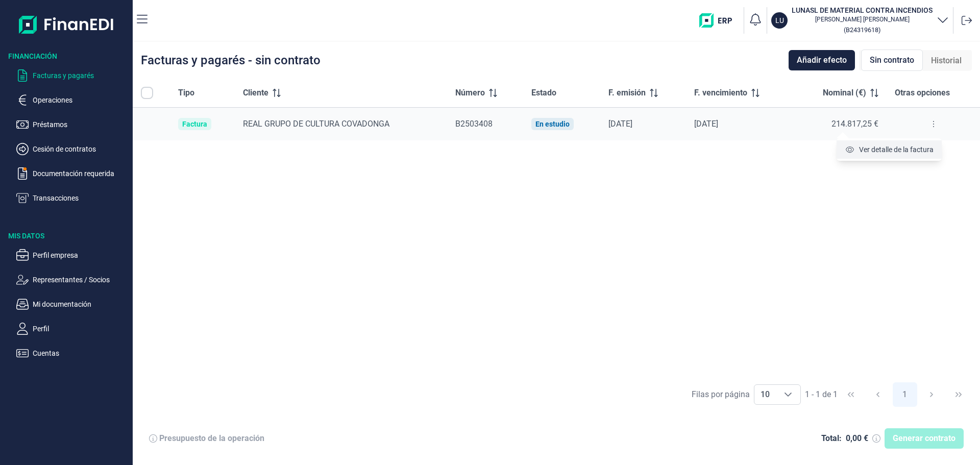 This screenshot has width=980, height=465. Describe the element at coordinates (80, 255) in the screenshot. I see `p: Perfil empresa` at that location.